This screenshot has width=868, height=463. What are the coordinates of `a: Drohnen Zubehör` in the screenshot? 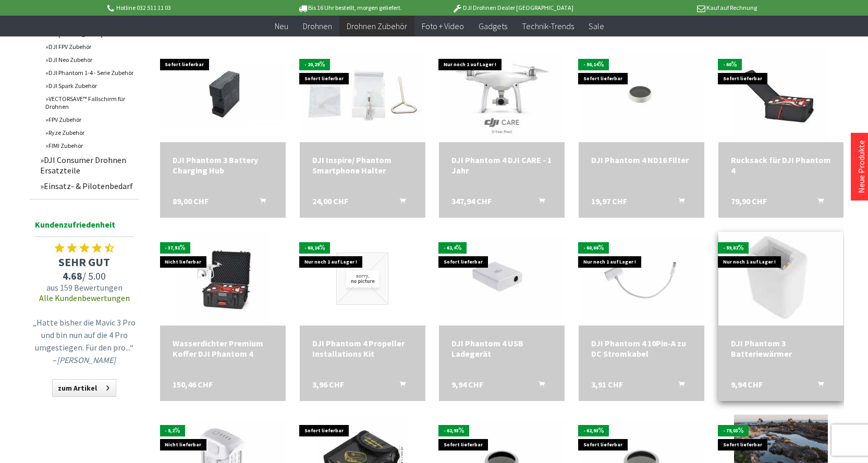 It's located at (377, 26).